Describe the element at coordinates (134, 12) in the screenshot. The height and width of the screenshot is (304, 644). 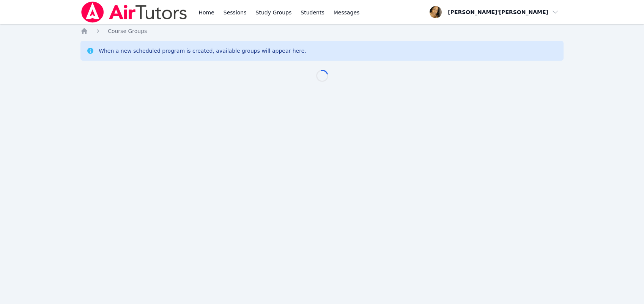
I see `img: Air Tutors` at that location.